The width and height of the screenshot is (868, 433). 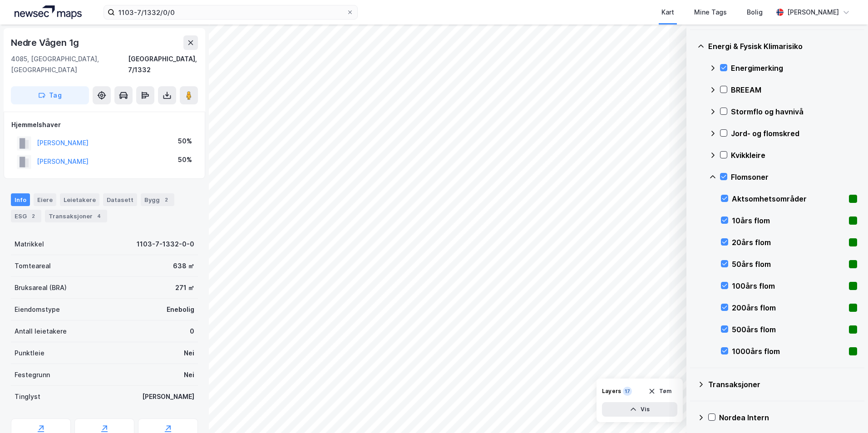 I want to click on div: 20års flom, so click(x=789, y=243).